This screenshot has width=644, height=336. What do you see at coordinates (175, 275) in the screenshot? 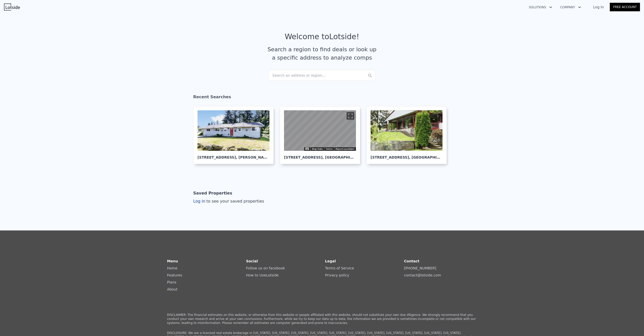
I see `a: Features` at bounding box center [175, 275].